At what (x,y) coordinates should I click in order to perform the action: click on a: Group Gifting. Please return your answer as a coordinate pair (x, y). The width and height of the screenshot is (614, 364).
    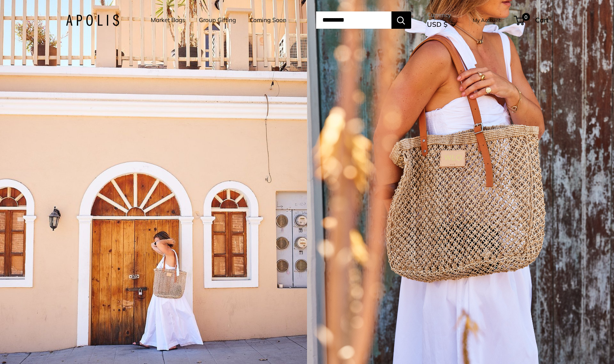
    Looking at the image, I should click on (217, 20).